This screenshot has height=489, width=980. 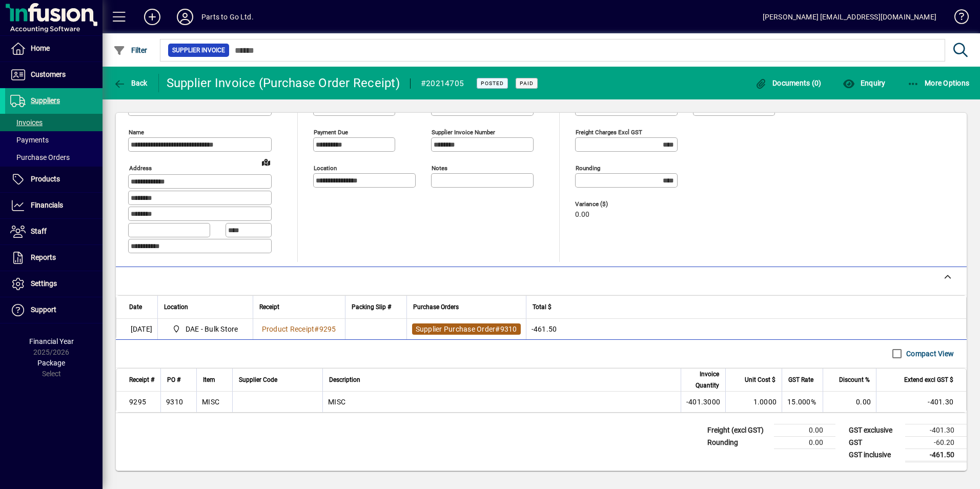 I want to click on div: #20214705, so click(x=443, y=83).